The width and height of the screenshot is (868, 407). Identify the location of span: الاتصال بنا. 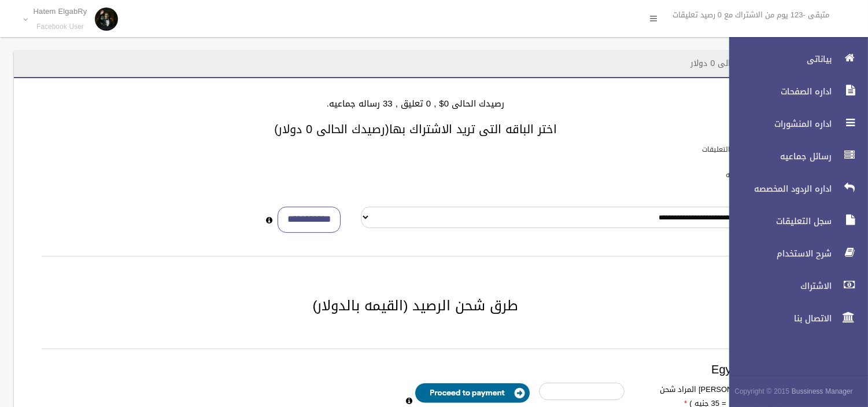
(777, 319).